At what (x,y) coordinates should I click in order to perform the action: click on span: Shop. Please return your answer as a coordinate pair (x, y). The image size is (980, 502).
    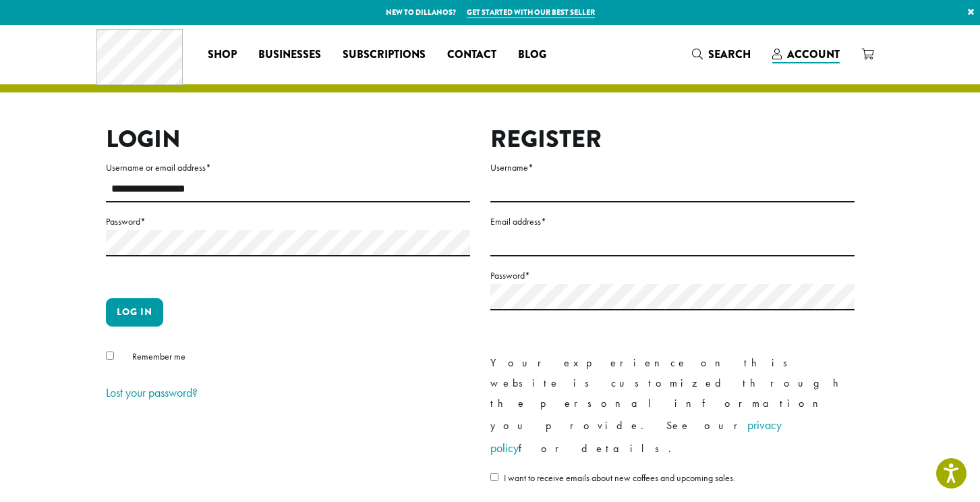
    Looking at the image, I should click on (222, 55).